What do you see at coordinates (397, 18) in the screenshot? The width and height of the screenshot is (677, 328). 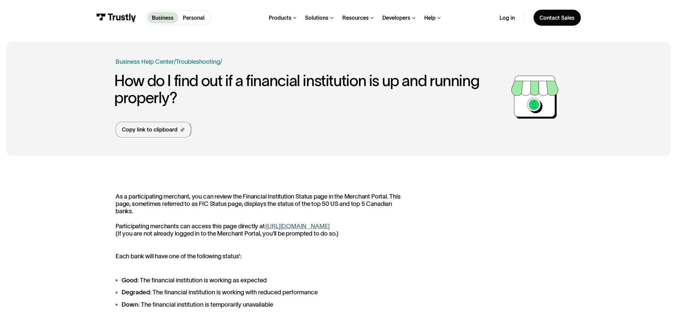 I see `div: Developers` at bounding box center [397, 18].